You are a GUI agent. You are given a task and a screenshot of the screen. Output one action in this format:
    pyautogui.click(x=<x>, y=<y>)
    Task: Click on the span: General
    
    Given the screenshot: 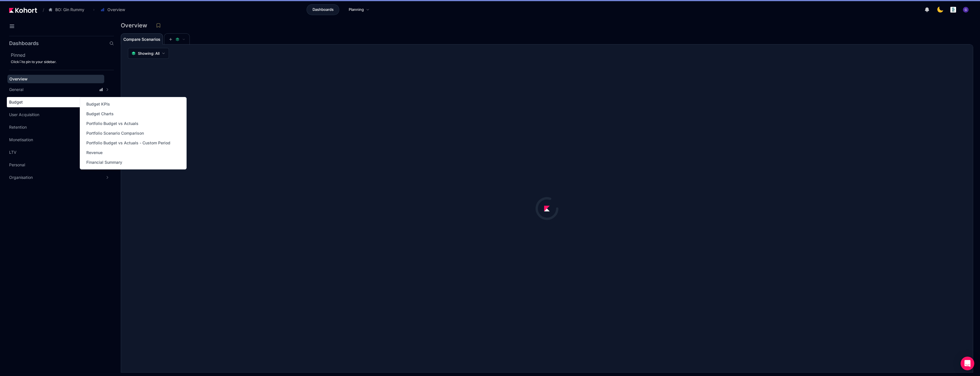 What is the action you would take?
    pyautogui.click(x=16, y=89)
    